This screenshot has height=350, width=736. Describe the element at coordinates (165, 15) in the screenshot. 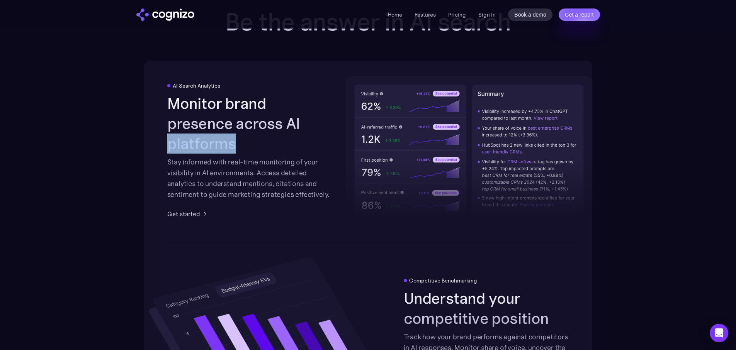

I see `img: cognizo logo` at that location.